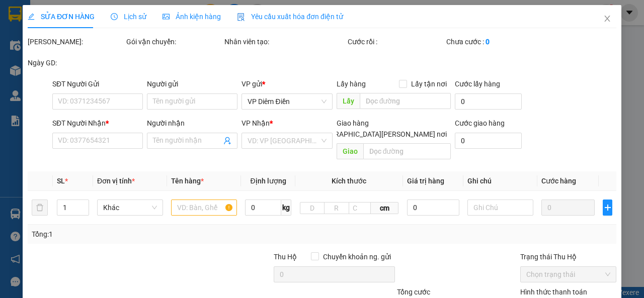 Image resolution: width=644 pixels, height=298 pixels. What do you see at coordinates (128, 17) in the screenshot?
I see `span: Lịch sử` at bounding box center [128, 17].